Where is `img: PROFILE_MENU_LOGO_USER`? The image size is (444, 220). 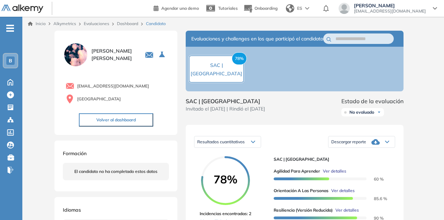 img: PROFILE_MENU_LOGO_USER is located at coordinates (76, 55).